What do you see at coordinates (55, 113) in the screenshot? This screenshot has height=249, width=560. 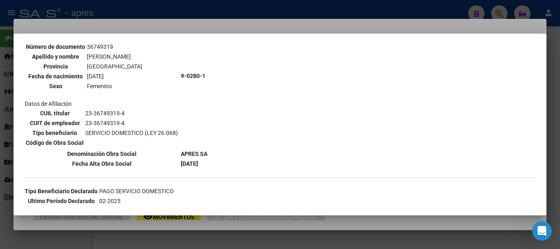 I see `th: CUIL titular` at bounding box center [55, 113].